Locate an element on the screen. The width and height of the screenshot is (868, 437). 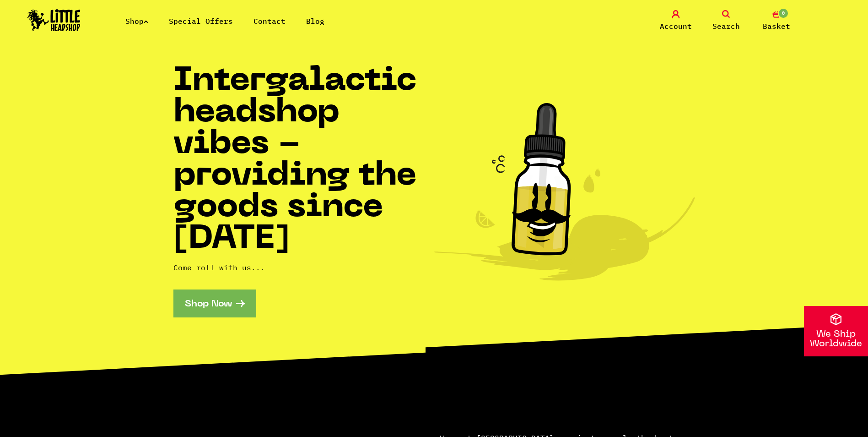
a: Shop Now is located at coordinates (215, 304).